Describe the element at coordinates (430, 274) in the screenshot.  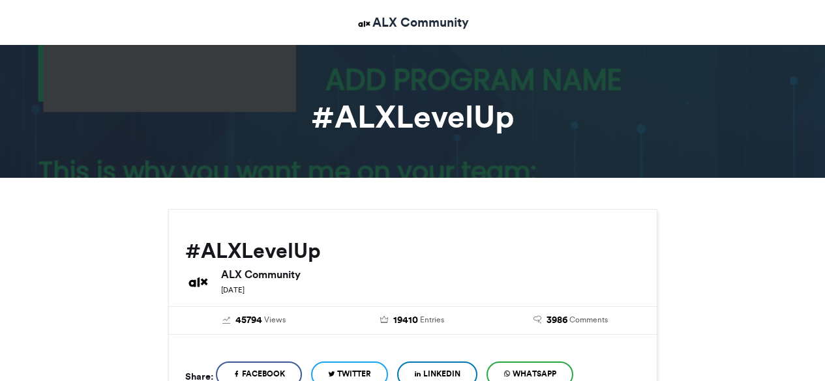
I see `h6: ALX Community` at that location.